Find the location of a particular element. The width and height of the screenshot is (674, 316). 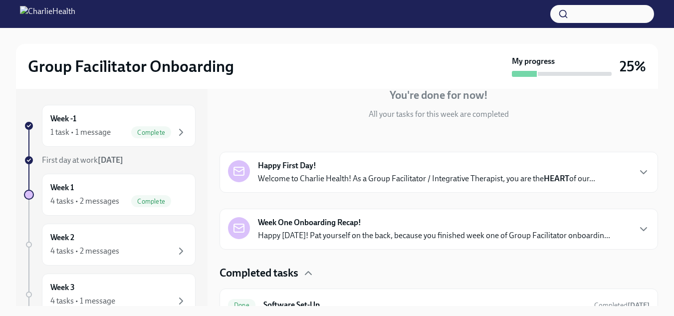

h4: You're done for now! is located at coordinates (439, 95).